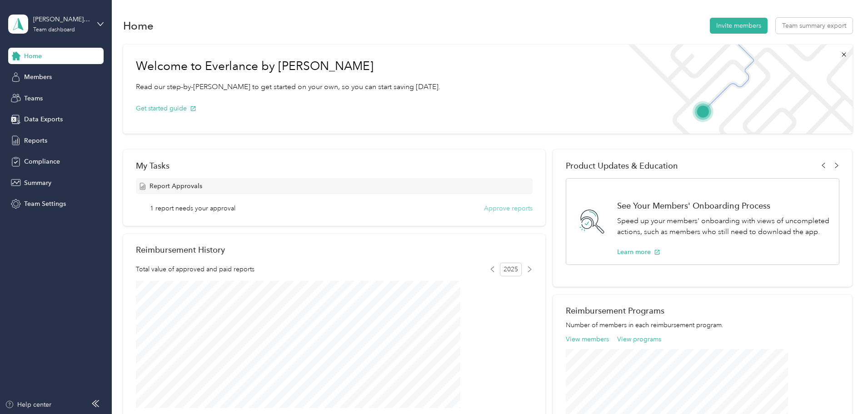 Image resolution: width=868 pixels, height=414 pixels. Describe the element at coordinates (702, 325) in the screenshot. I see `p: Number of members in each reimbursement program.` at that location.